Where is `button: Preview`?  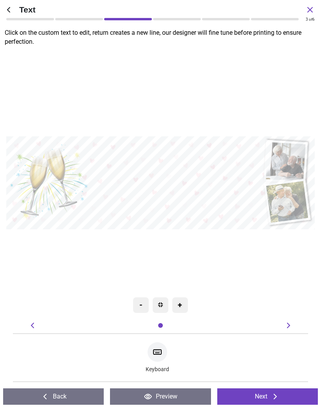 button: Preview is located at coordinates (160, 397).